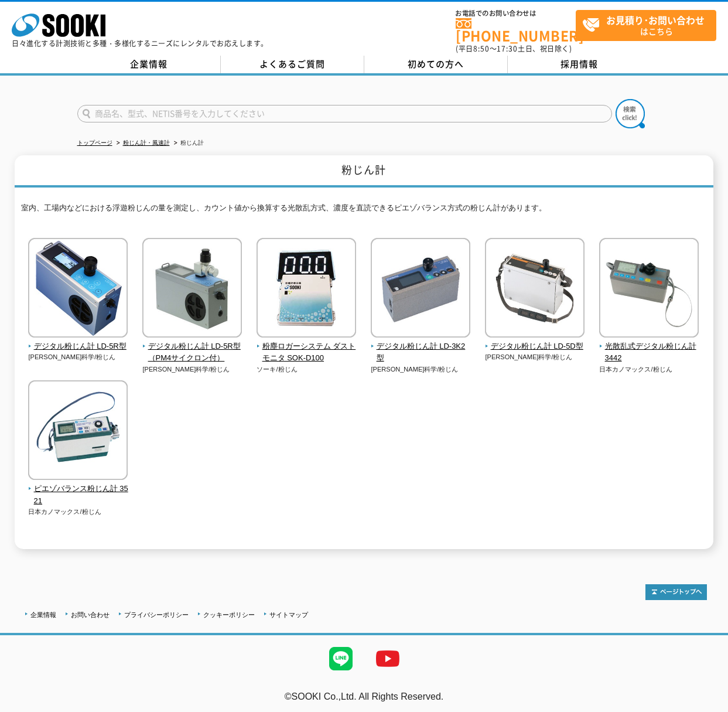 Image resolution: width=728 pixels, height=712 pixels. I want to click on a: デジタル粉じん計 LD-5D型, so click(535, 341).